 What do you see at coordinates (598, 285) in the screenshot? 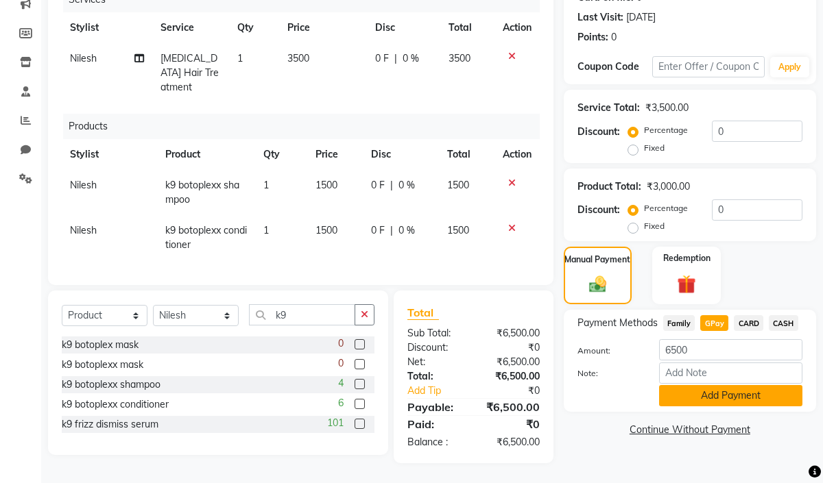
I see `img: _cash.svg` at bounding box center [598, 285].